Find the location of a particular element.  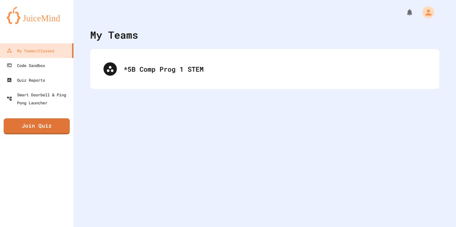

div: My Account is located at coordinates (426, 12).